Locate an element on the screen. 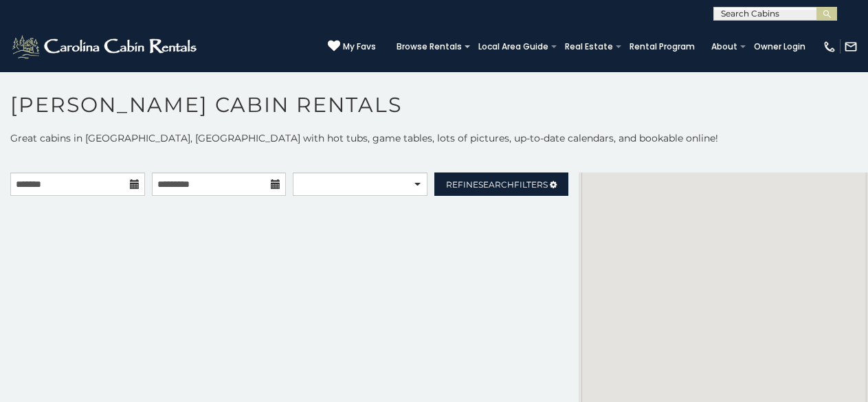  a: About is located at coordinates (725, 47).